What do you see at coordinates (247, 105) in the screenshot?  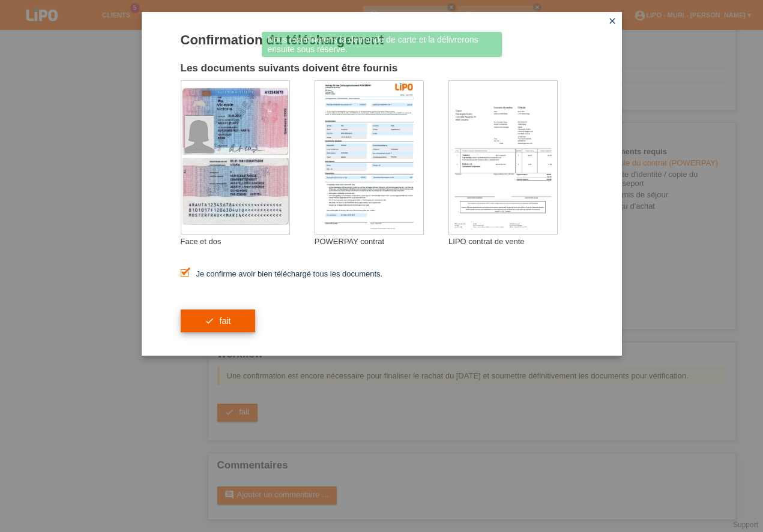 I see `div: vicente` at bounding box center [247, 105].